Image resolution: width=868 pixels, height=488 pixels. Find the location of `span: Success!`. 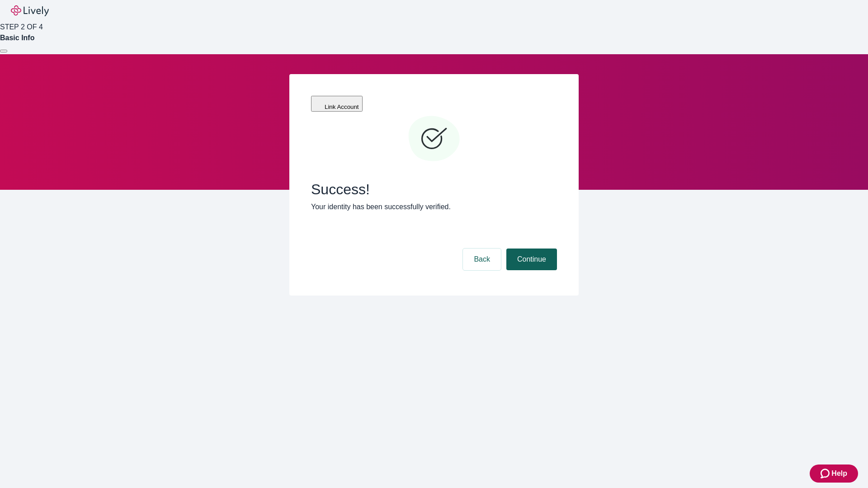

span: Success! is located at coordinates (434, 190).